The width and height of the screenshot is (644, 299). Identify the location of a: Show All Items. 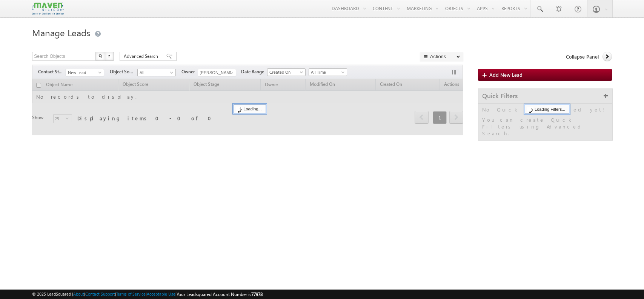
(230, 73).